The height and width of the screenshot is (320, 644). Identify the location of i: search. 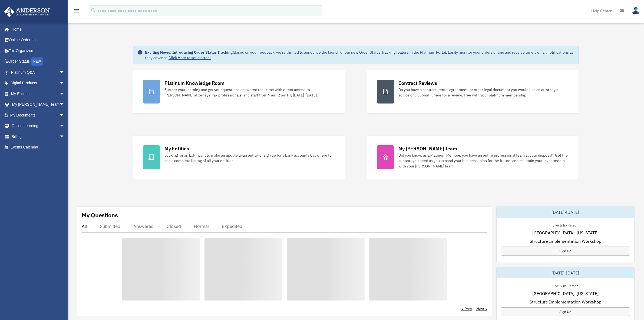
(93, 11).